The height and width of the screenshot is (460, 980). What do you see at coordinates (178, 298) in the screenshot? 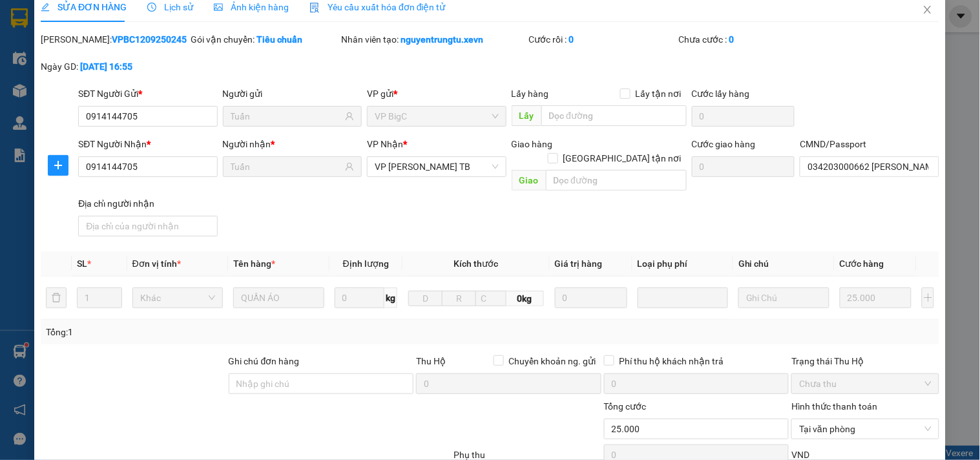
I see `span: Khác` at bounding box center [178, 298].